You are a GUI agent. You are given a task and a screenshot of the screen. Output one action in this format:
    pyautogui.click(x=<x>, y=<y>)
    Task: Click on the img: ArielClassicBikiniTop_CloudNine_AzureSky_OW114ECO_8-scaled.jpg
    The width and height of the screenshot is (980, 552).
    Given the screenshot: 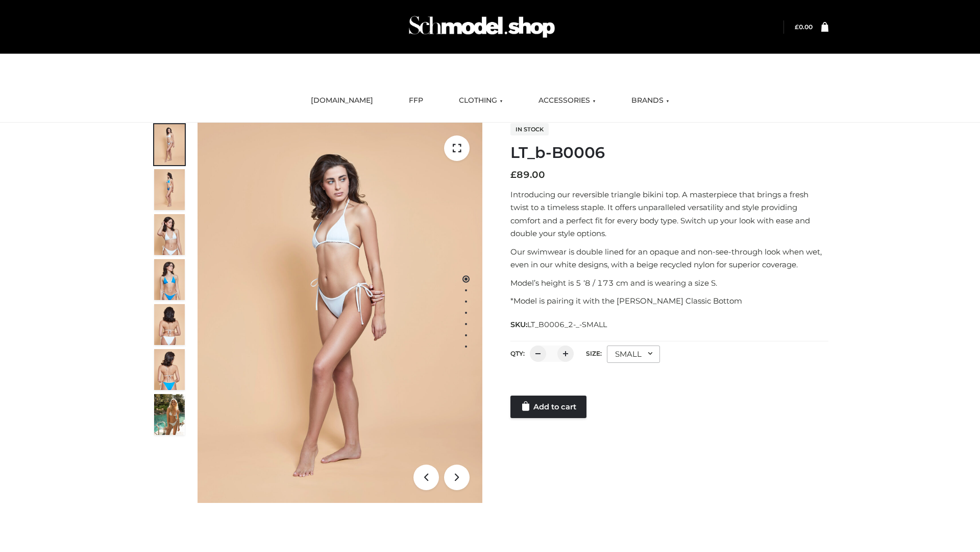 What is the action you would take?
    pyautogui.click(x=169, y=369)
    